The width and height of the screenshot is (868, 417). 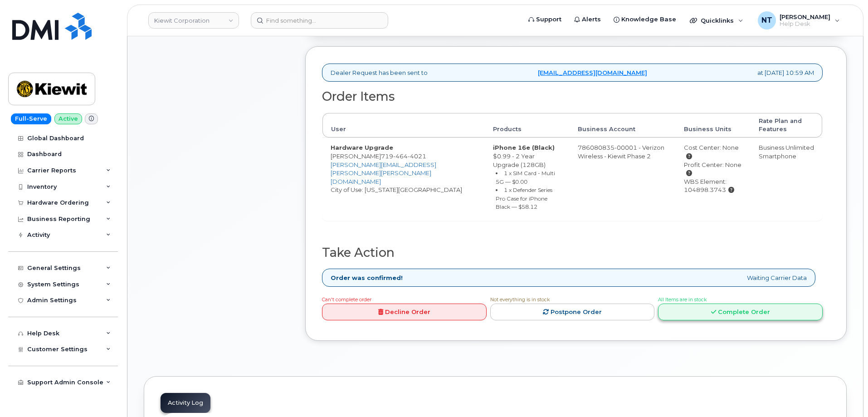 I want to click on span: NT, so click(x=767, y=21).